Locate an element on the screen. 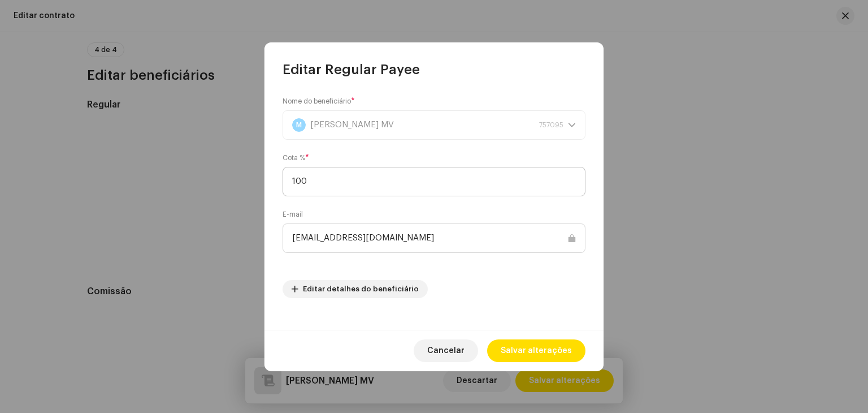 This screenshot has height=413, width=868. input: Insira um valor entre 0.00 e 100.00 is located at coordinates (434, 182).